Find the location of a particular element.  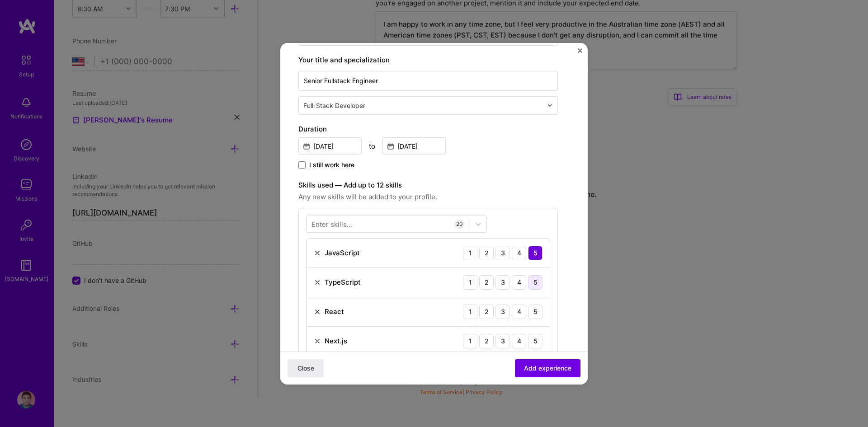

button: Add experience is located at coordinates (548, 368).